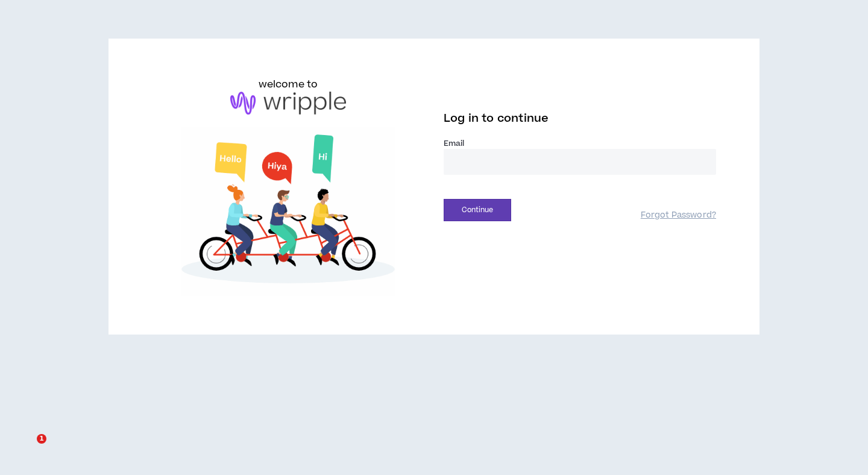 This screenshot has width=868, height=475. I want to click on label: Email, so click(580, 144).